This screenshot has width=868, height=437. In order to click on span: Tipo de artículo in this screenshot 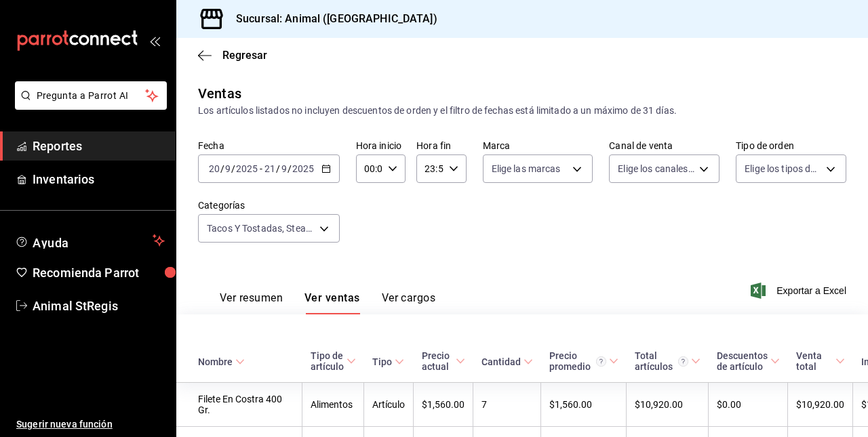, I will do `click(333, 361)`.